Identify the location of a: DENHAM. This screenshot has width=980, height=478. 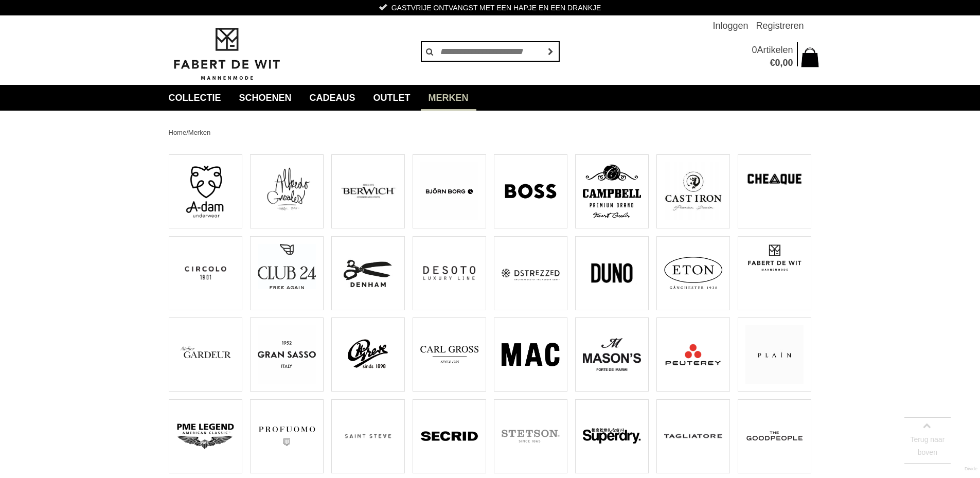
(368, 273).